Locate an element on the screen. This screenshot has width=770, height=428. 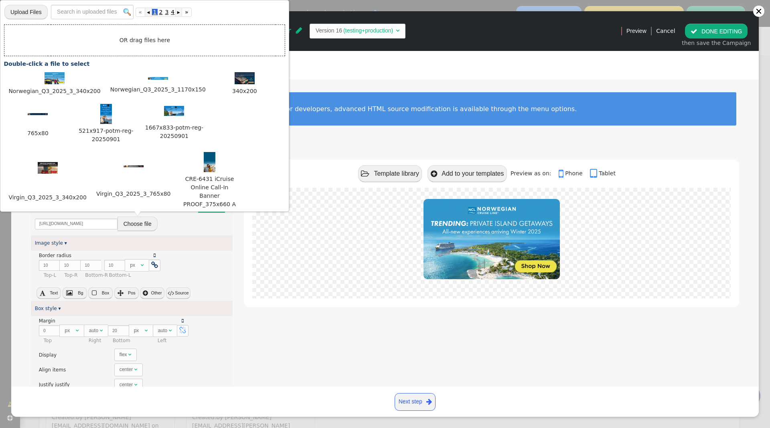
span: 765x80 is located at coordinates (38, 133).